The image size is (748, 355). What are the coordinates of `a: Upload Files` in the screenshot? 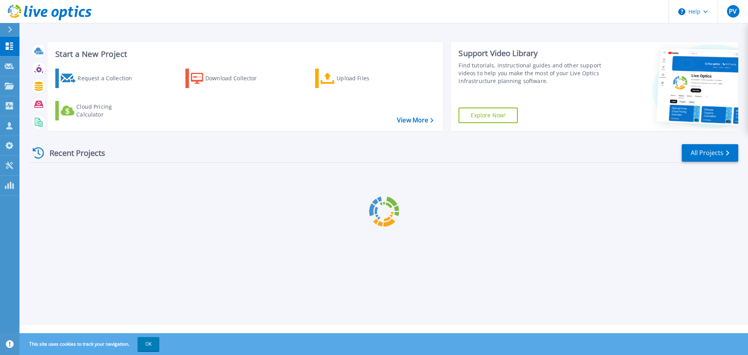 It's located at (358, 78).